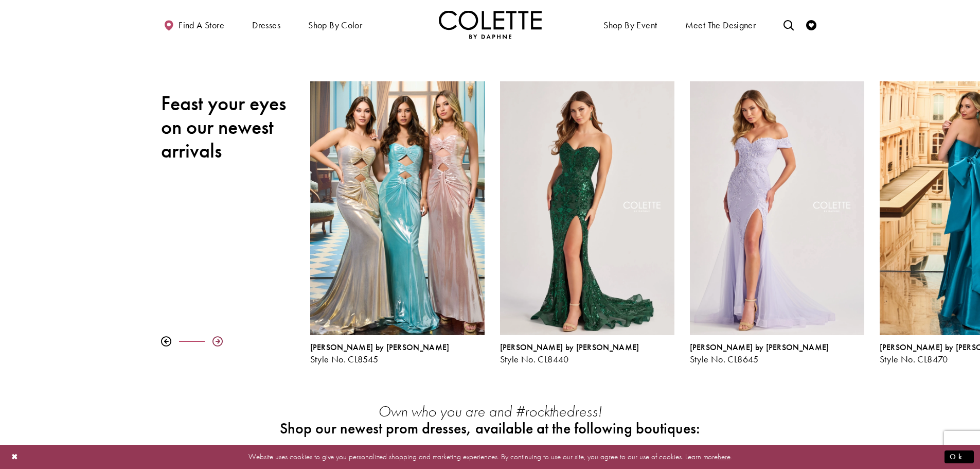 The height and width of the screenshot is (469, 980). Describe the element at coordinates (490, 457) in the screenshot. I see `p: Website uses cookies to give you personalized shopping and marketing experiences. By continuing t...` at that location.